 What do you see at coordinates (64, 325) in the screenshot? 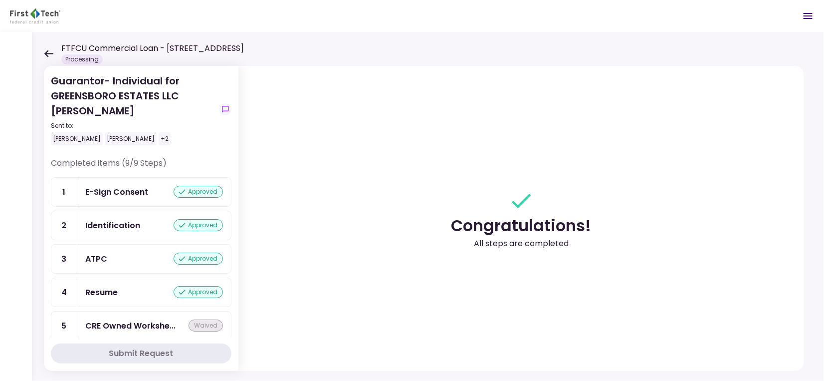
I see `div: 5` at bounding box center [64, 325].